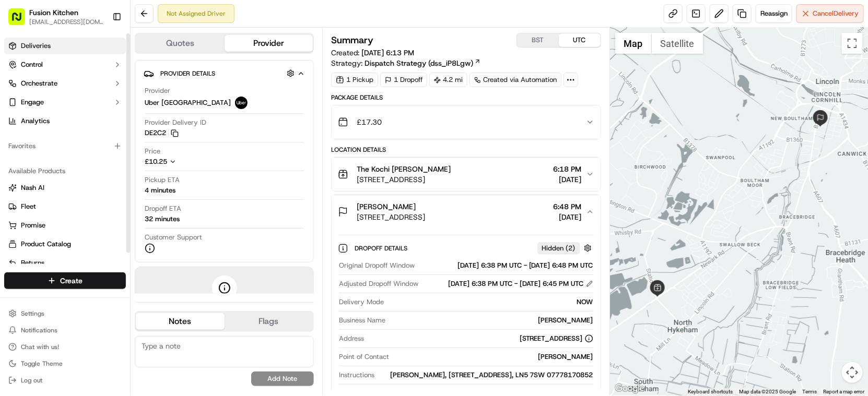 Image resolution: width=868 pixels, height=396 pixels. What do you see at coordinates (65, 244) in the screenshot?
I see `button: Product Catalog` at bounding box center [65, 244].